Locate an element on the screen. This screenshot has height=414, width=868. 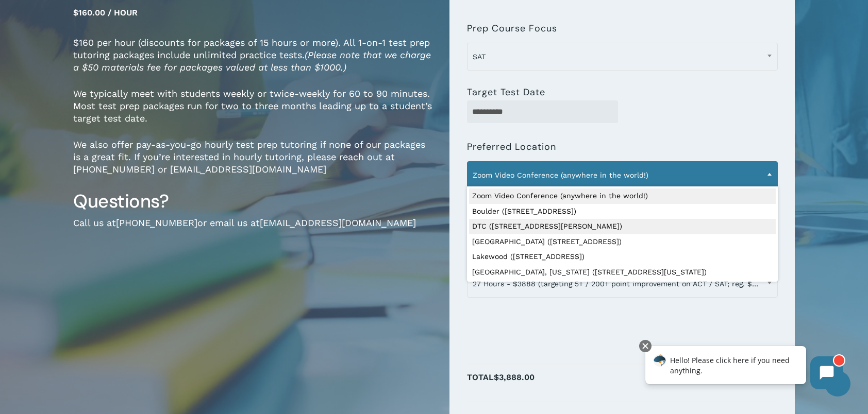
span: $160.00 / hour is located at coordinates (105, 13).